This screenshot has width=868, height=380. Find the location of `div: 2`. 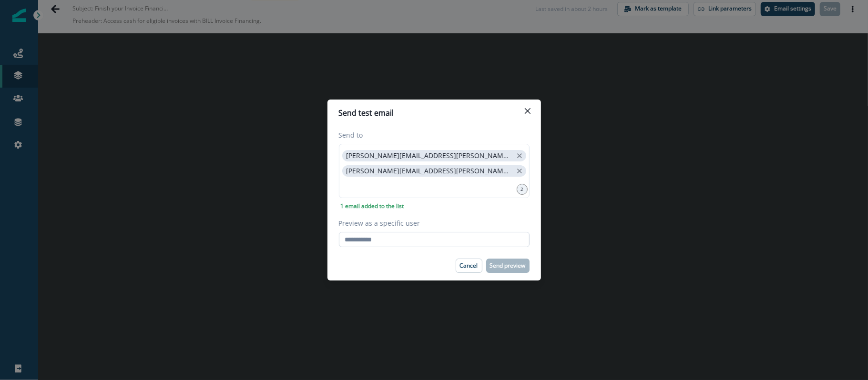

div: 2 is located at coordinates (522, 189).